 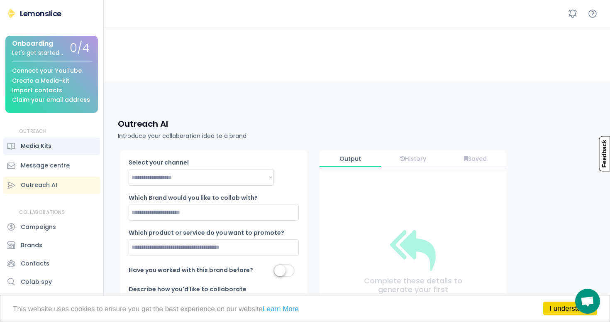 I want to click on div: Saved, so click(x=476, y=159).